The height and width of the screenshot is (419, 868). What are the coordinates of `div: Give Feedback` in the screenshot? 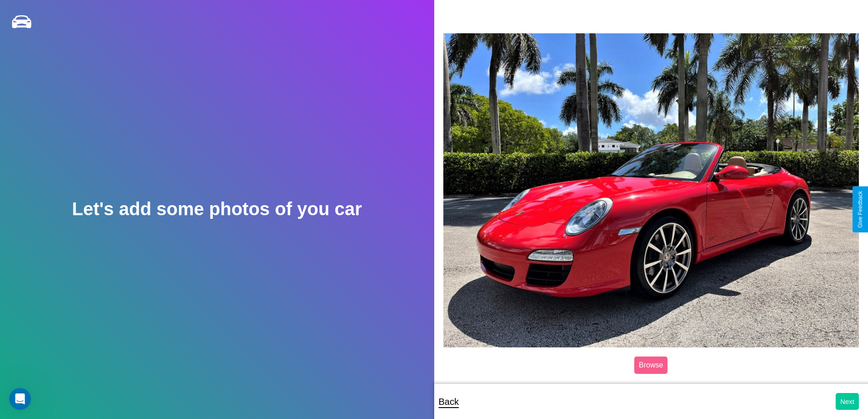 It's located at (860, 209).